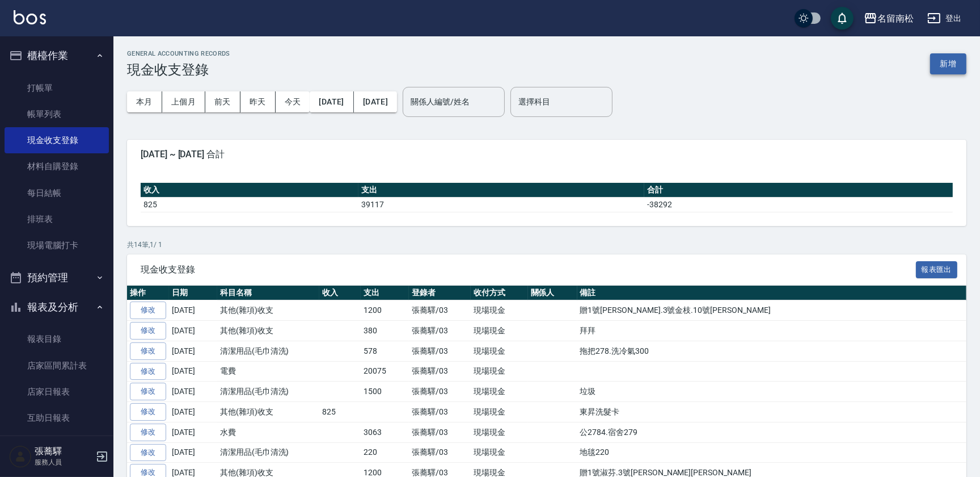 This screenshot has height=477, width=980. Describe the element at coordinates (57, 366) in the screenshot. I see `a: 店家區間累計表` at that location.